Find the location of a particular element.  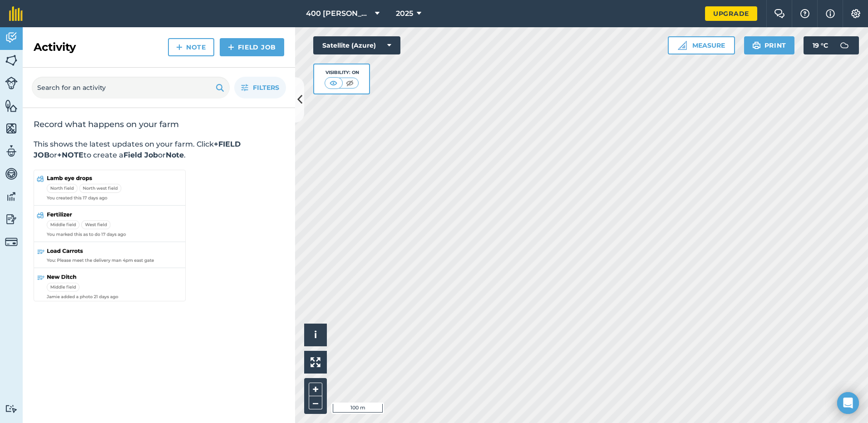

img: A cog icon is located at coordinates (856, 14).